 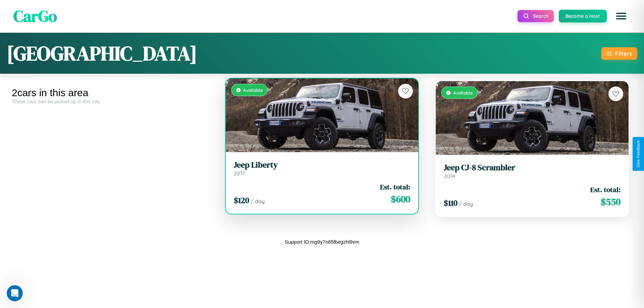 What do you see at coordinates (532, 171) in the screenshot?
I see `a: Jeep CJ-8 Scrambler2014` at bounding box center [532, 171].